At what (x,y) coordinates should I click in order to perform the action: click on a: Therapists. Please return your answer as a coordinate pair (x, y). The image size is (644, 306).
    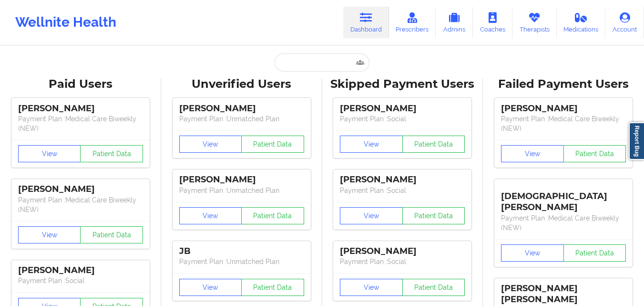
    Looking at the image, I should click on (534, 23).